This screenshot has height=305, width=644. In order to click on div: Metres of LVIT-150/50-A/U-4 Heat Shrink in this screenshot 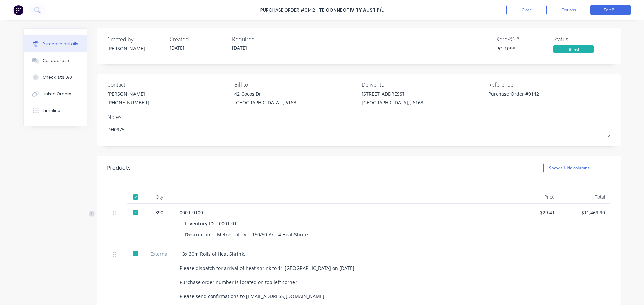, I will do `click(262, 235)`.